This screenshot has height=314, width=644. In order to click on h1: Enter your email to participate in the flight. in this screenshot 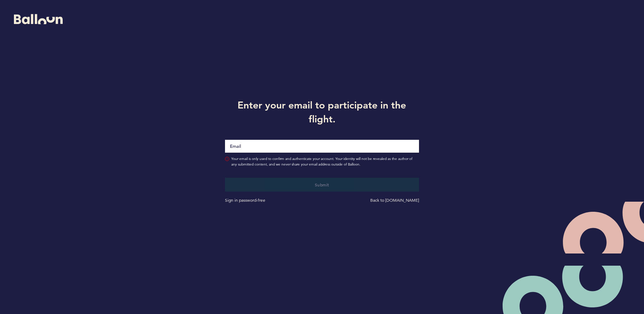, I will do `click(322, 112)`.